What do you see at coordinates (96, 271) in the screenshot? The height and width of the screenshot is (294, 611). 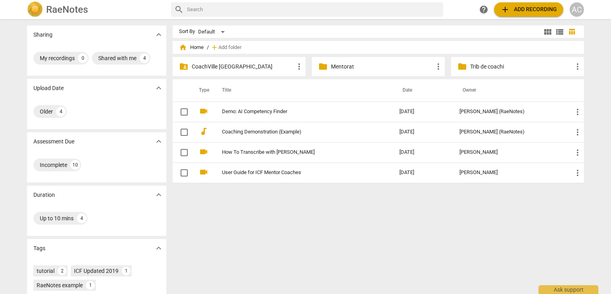 I see `div: ICF Updated 2019` at bounding box center [96, 271].